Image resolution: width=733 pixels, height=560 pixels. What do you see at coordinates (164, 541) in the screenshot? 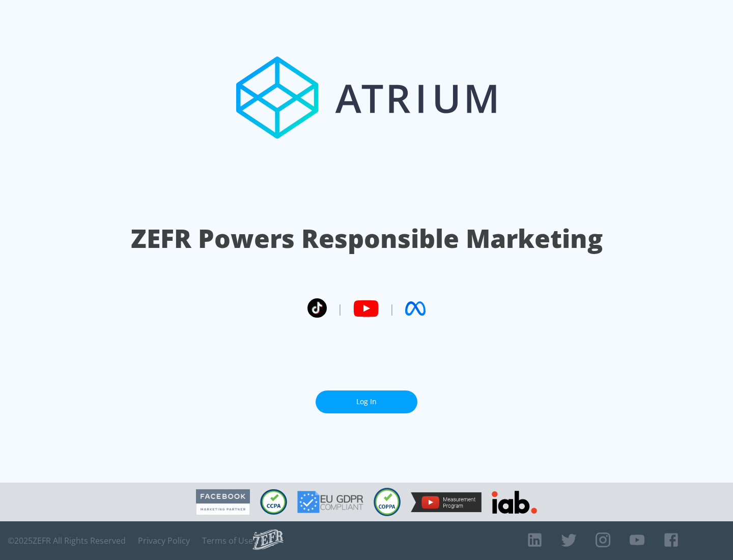
I see `a: Privacy Policy` at bounding box center [164, 541].